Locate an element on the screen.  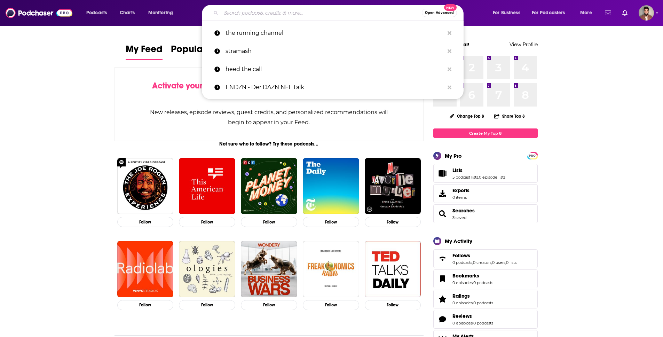
span: My Feed is located at coordinates (144, 51).